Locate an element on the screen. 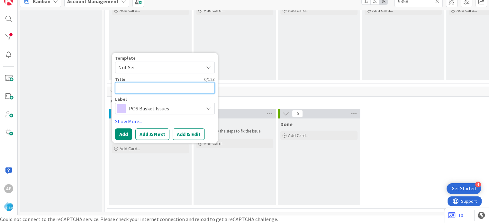  div: Get Started is located at coordinates (463, 189).